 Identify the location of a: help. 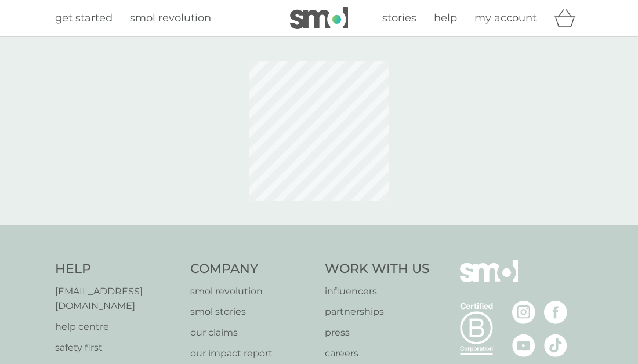
(446, 18).